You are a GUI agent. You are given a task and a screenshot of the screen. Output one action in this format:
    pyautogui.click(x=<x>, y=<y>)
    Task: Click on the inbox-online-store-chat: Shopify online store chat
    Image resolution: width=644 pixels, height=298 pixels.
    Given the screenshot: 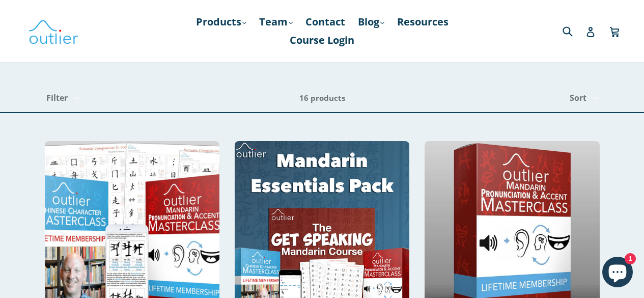 What is the action you would take?
    pyautogui.click(x=617, y=273)
    